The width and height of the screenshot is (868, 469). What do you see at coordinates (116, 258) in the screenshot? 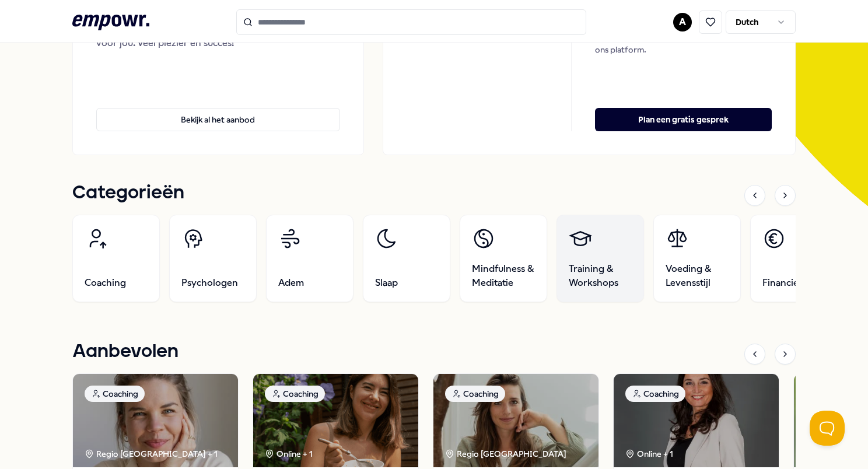
I see `a: Coaching` at bounding box center [116, 258].